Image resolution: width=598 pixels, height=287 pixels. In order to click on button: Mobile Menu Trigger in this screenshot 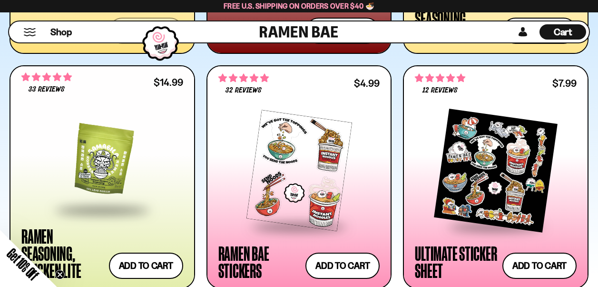, I will do `click(30, 32)`.